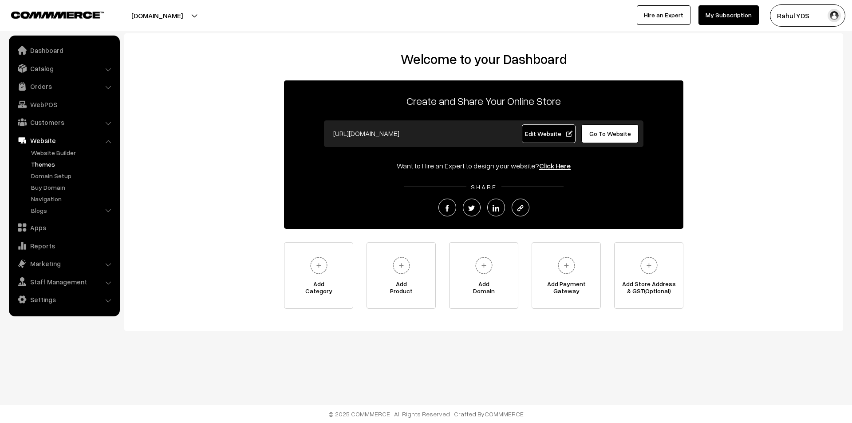 The image size is (852, 423). Describe the element at coordinates (73, 187) in the screenshot. I see `a: Buy Domain` at that location.